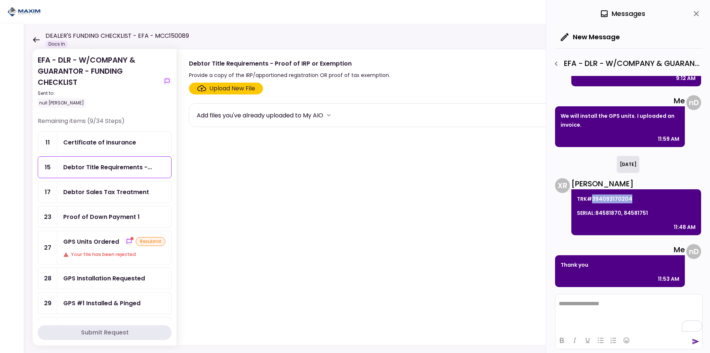  What do you see at coordinates (620, 120) in the screenshot?
I see `p: We will install the GPS units. I uploaded an invoice.` at bounding box center [620, 120].